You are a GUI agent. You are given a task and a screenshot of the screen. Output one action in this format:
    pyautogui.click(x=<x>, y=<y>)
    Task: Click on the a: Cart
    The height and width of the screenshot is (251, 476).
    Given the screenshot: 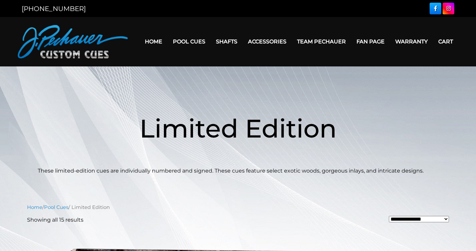 What is the action you would take?
    pyautogui.click(x=446, y=41)
    